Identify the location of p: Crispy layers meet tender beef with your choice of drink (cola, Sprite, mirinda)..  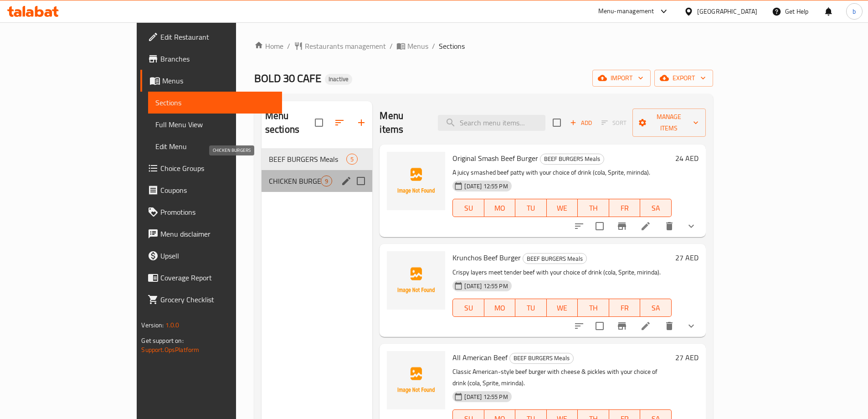
(562, 273).